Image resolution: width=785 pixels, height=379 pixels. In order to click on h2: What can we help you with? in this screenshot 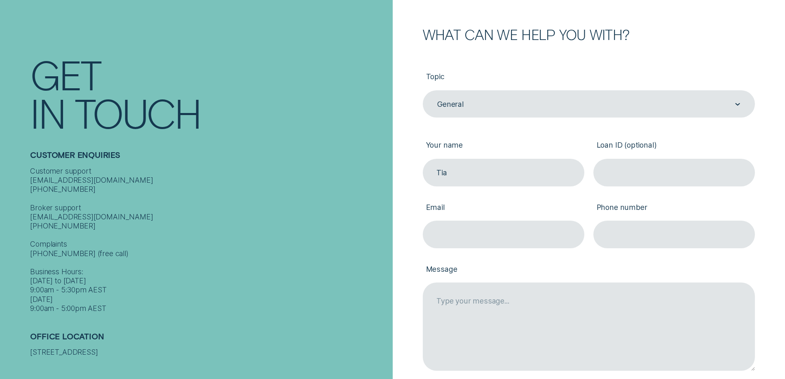, I will do `click(589, 34)`.